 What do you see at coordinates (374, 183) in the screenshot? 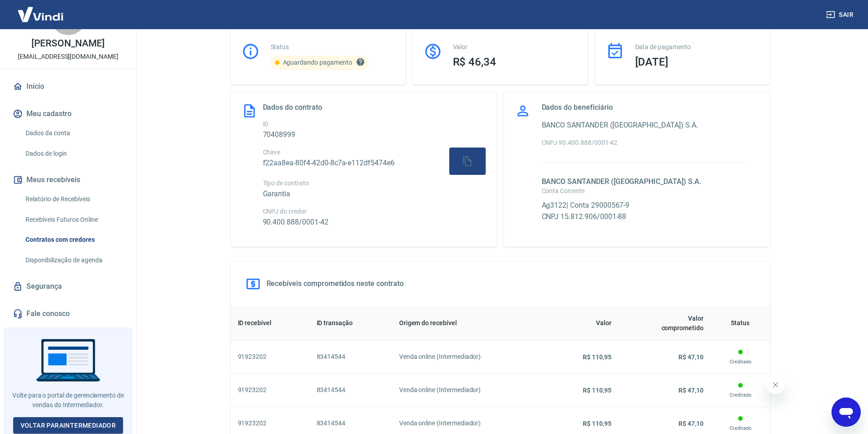
I see `p: Tipo de contrato` at bounding box center [374, 183].